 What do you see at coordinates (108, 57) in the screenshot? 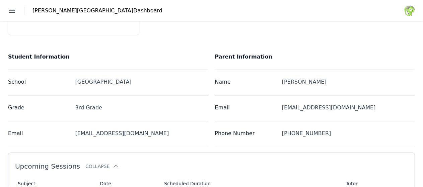
I see `h2: Student Information` at bounding box center [108, 57].